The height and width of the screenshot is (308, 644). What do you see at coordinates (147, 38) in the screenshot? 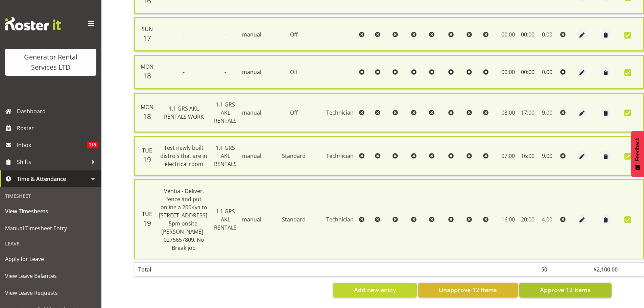
I see `span: 17` at bounding box center [147, 38].